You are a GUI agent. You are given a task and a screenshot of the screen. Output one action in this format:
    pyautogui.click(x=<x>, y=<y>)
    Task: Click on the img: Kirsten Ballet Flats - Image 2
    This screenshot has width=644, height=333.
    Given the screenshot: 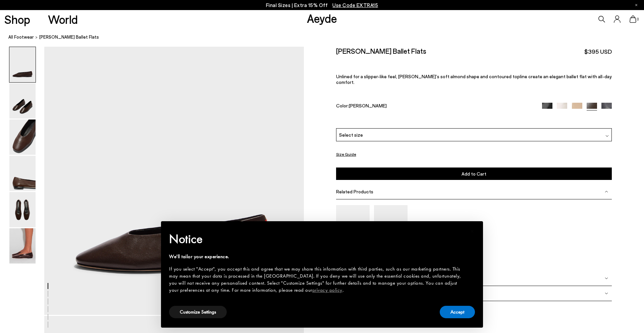 What is the action you would take?
    pyautogui.click(x=23, y=101)
    